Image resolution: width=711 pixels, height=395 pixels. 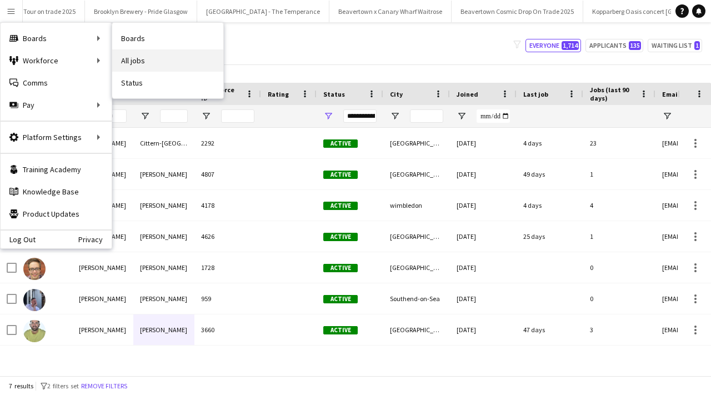 I want to click on div: 23, so click(x=619, y=143).